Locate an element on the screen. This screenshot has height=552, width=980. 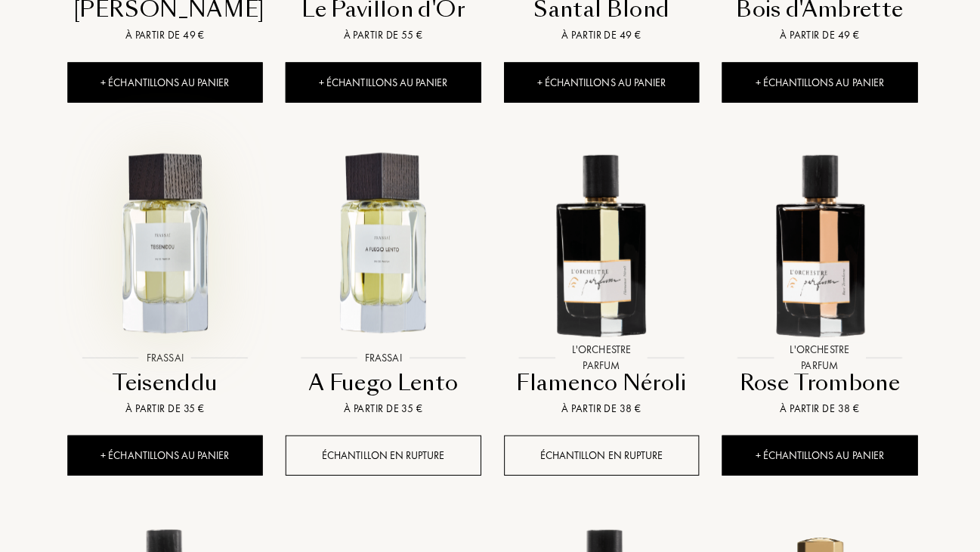
div: Rose Trombone is located at coordinates (816, 381).